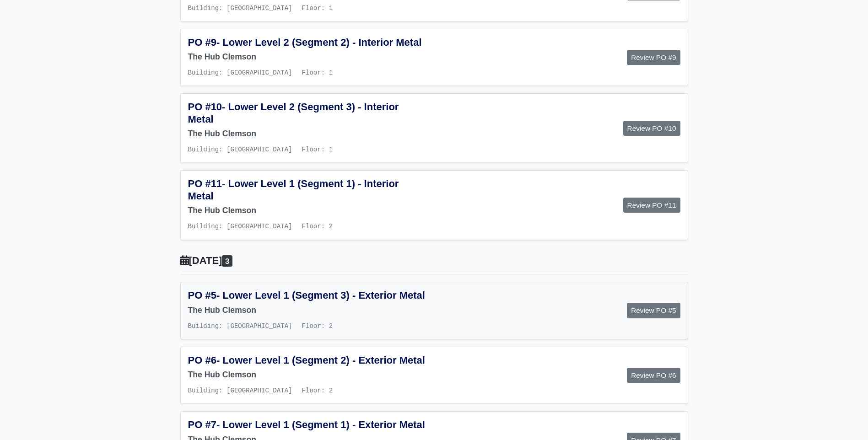 The image size is (868, 440). Describe the element at coordinates (320, 295) in the screenshot. I see `span: - Lower Level 1 (Segment 3) - Exterior Metal` at that location.